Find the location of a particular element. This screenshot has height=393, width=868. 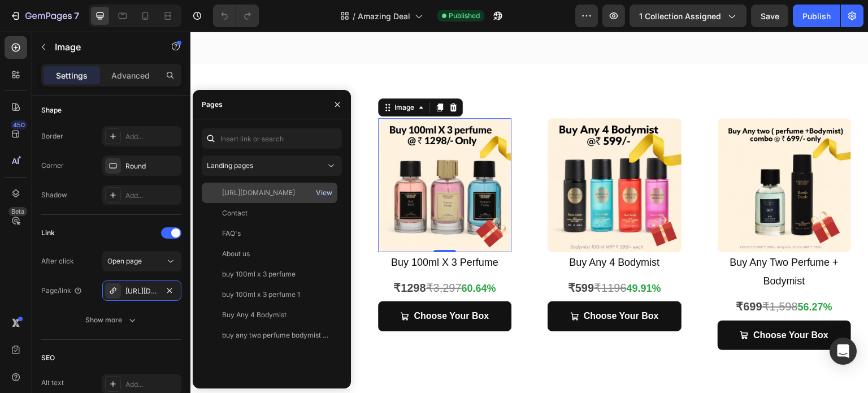

p: Advanced is located at coordinates (130, 75).